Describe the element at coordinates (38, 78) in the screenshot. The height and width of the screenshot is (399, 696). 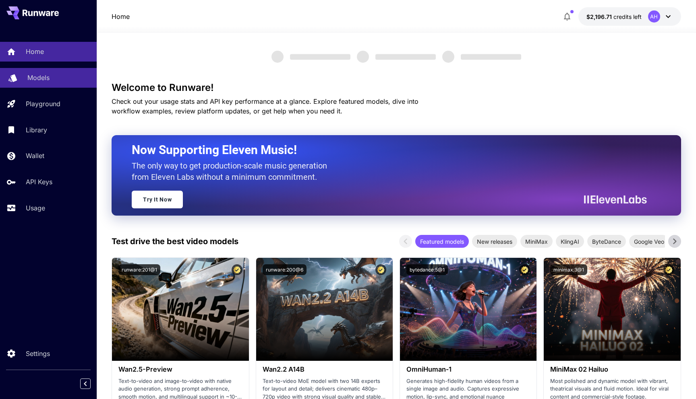
I see `p: Models` at that location.